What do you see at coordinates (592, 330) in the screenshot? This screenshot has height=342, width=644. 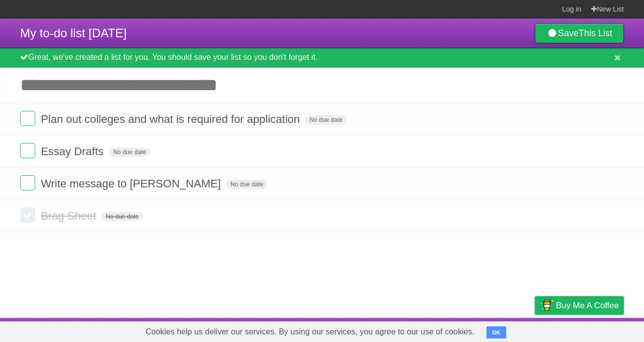 I see `a: Suggest a feature` at bounding box center [592, 330].